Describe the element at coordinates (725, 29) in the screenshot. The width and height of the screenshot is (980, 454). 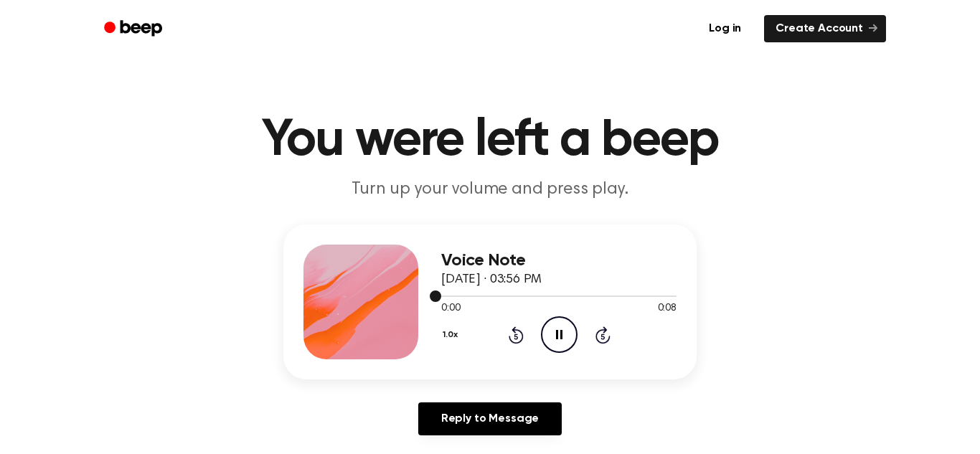
I see `a: Log in` at that location.